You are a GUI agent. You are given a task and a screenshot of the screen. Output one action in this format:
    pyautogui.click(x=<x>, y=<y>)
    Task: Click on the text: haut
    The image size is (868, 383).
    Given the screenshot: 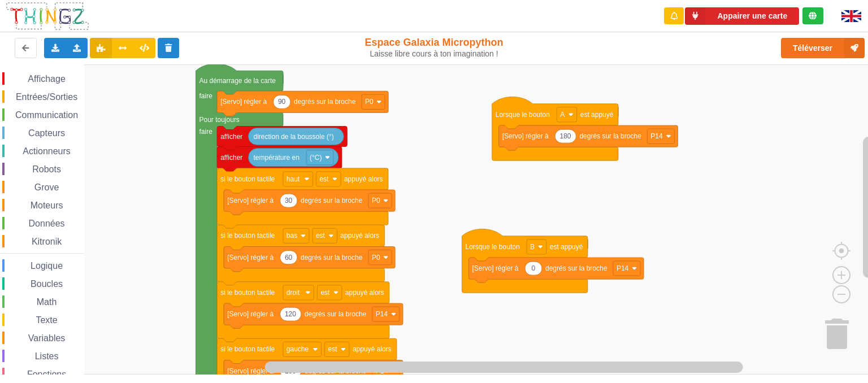 What is the action you would take?
    pyautogui.click(x=293, y=179)
    